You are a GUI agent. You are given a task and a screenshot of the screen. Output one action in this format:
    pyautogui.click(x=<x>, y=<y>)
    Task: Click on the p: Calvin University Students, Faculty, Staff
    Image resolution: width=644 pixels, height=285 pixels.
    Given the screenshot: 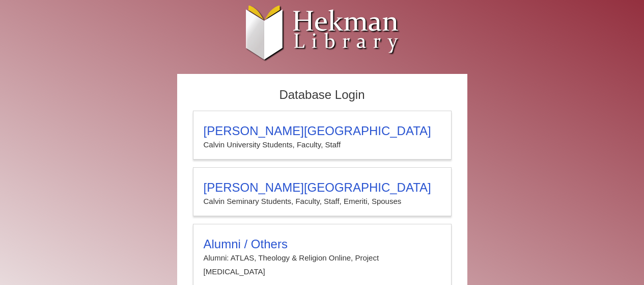 What is the action you would take?
    pyautogui.click(x=322, y=145)
    